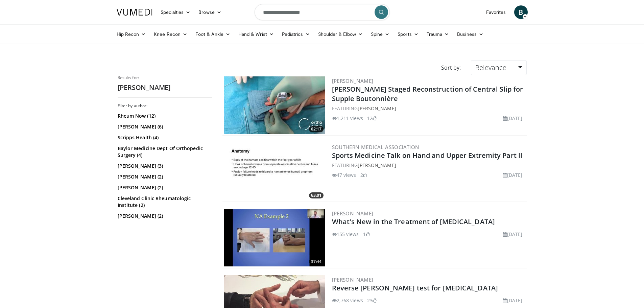 This screenshot has width=644, height=308. Describe the element at coordinates (366, 234) in the screenshot. I see `li: 1` at that location.